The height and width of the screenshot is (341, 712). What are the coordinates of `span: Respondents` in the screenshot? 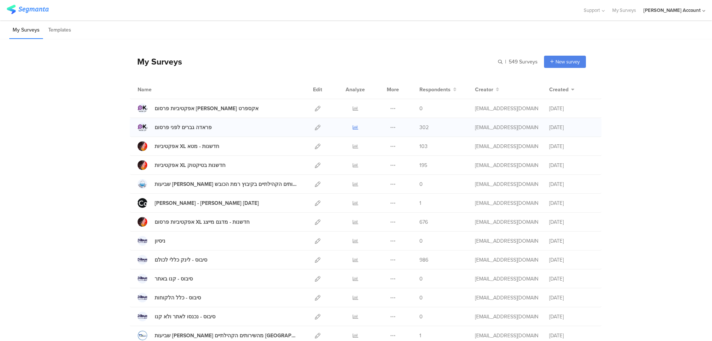 It's located at (435, 89).